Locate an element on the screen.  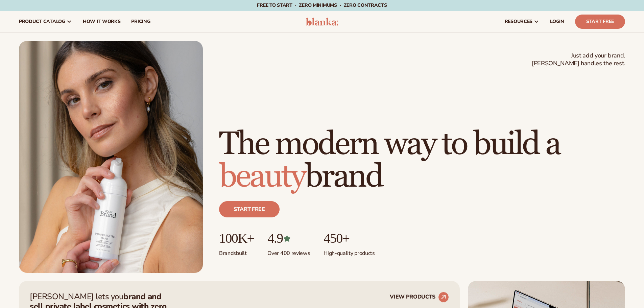
a: How It Works is located at coordinates (101, 22).